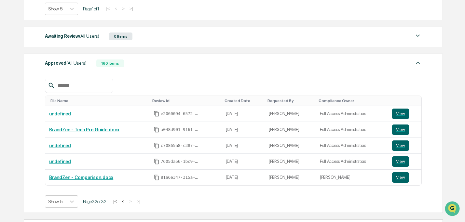  Describe the element at coordinates (64, 53) in the screenshot. I see `div: Start new chat` at that location.